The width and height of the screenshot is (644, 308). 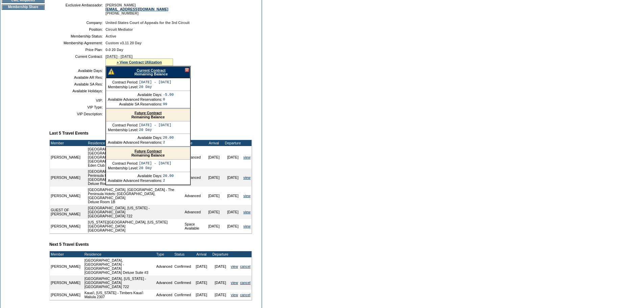 I want to click on span: Custom v3.11 20 Day, so click(x=123, y=43).